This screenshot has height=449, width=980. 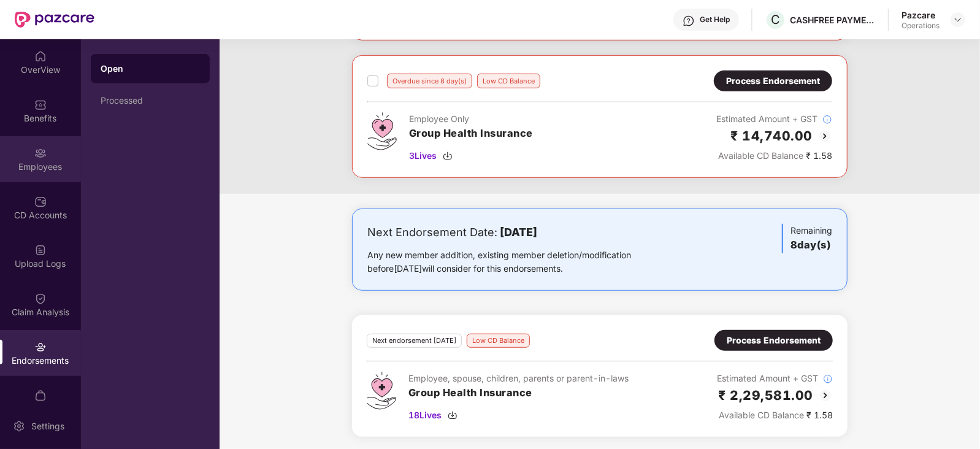 I want to click on img: svg+xml;base64,PHN2ZyBpZD0iSGVscC0zMngzMiIgeG1sbnM9Imh0dHA6Ly93d3cudzMub3JnLzIwMDAvc3ZnIiB3aWR0aD..., so click(x=689, y=21).